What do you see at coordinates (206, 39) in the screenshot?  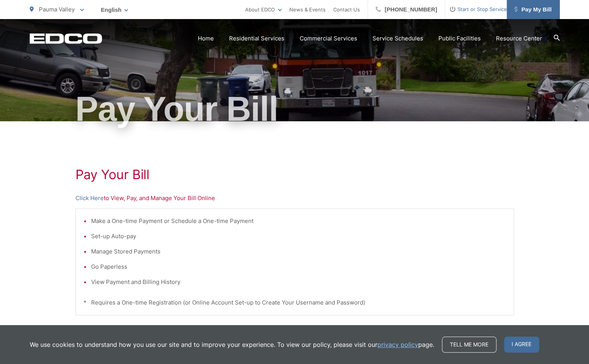 I see `a: Home` at bounding box center [206, 39].